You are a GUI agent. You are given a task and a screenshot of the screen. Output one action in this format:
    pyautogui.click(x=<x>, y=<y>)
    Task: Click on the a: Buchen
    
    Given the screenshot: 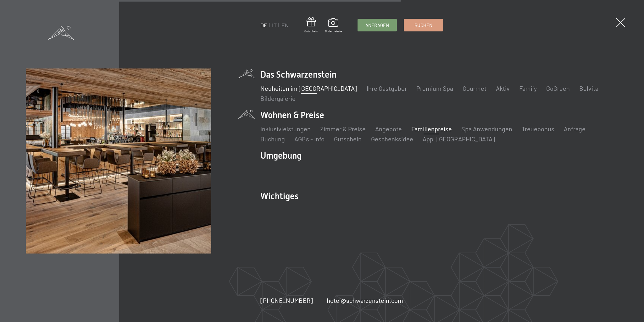 What is the action you would take?
    pyautogui.click(x=423, y=25)
    